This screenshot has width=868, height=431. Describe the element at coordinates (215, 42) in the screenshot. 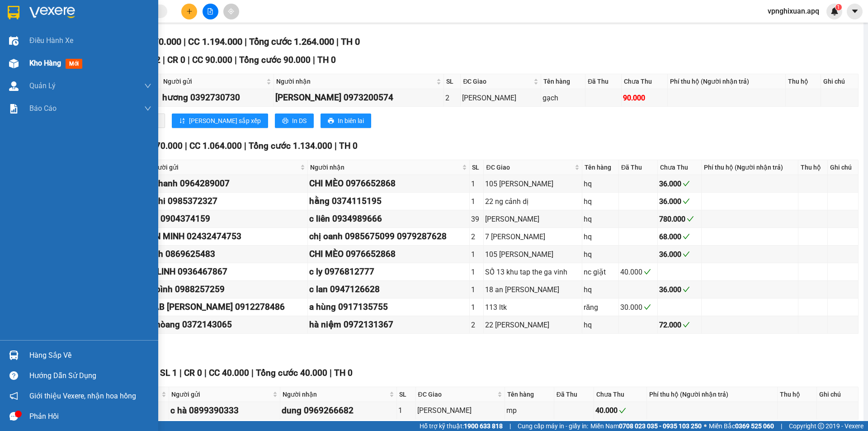

I see `span: CC 1.194.000` at that location.